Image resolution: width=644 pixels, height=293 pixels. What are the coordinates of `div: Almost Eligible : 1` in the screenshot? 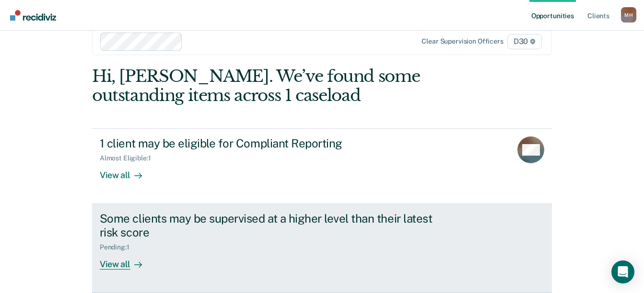 It's located at (129, 158).